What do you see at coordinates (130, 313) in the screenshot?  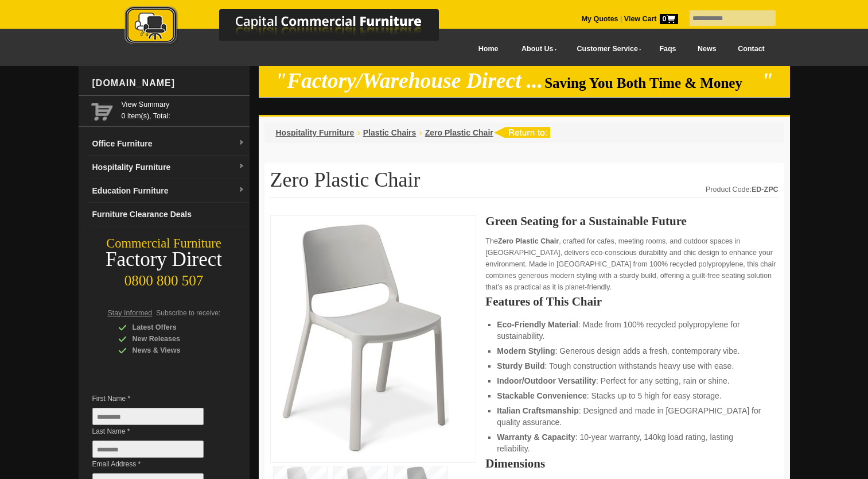 I see `span: Stay Informed` at bounding box center [130, 313].